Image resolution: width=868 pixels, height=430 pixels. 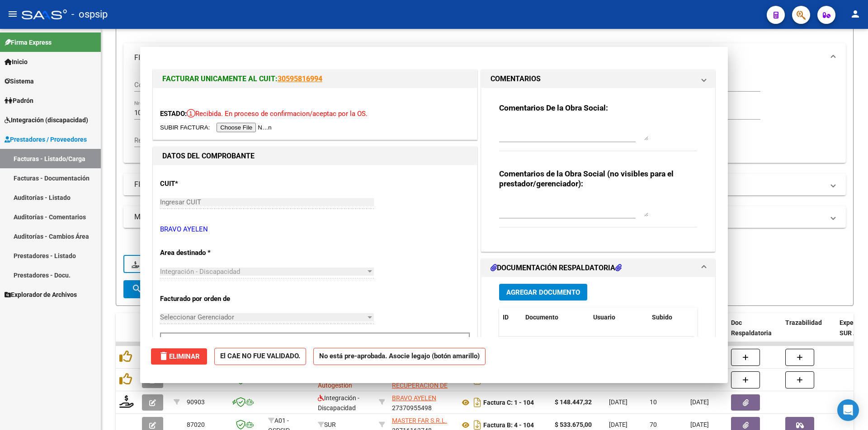 I want to click on div: Open Intercom Messenger, so click(x=848, y=411).